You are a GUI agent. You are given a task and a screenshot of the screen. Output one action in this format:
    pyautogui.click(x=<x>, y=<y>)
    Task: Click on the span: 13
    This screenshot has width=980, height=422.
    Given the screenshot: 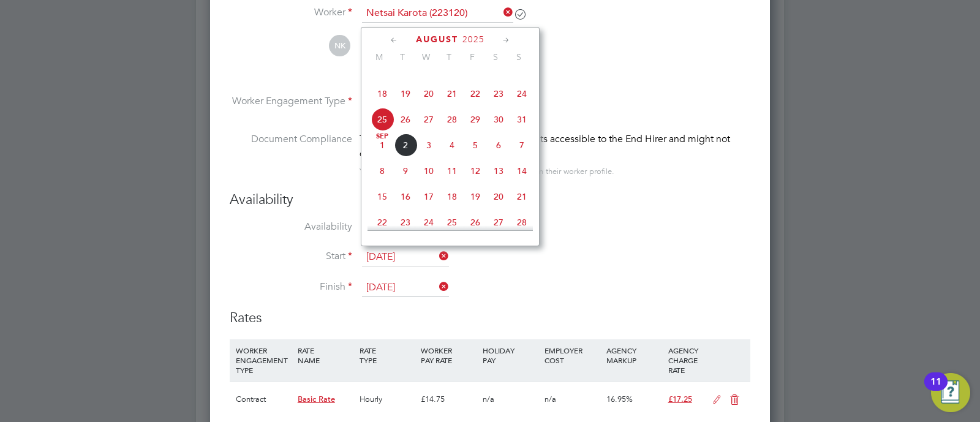 What is the action you would take?
    pyautogui.click(x=499, y=171)
    